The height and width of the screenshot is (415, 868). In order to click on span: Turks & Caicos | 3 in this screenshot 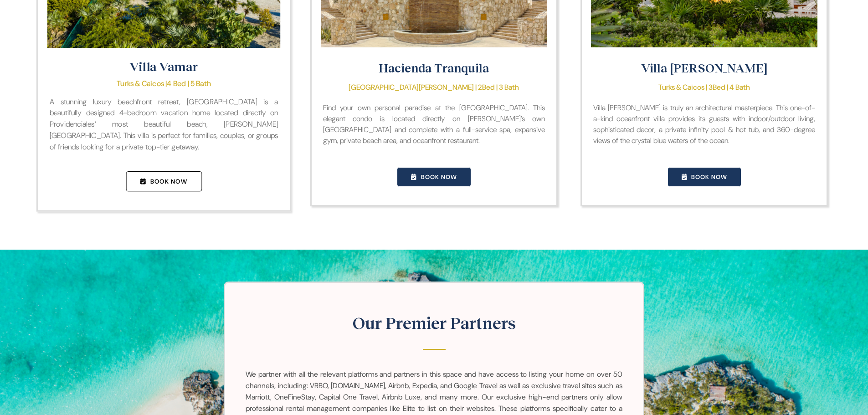, I will do `click(685, 87)`.